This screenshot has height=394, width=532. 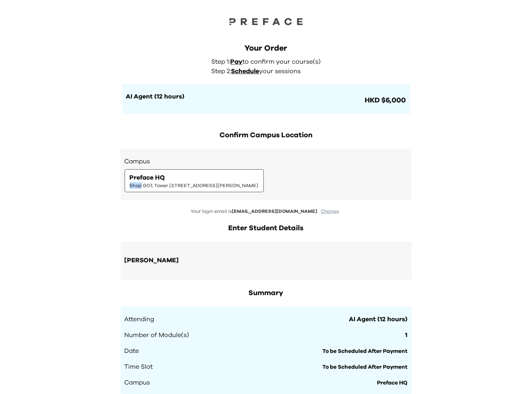 What do you see at coordinates (330, 212) in the screenshot?
I see `button: Change` at bounding box center [330, 212].